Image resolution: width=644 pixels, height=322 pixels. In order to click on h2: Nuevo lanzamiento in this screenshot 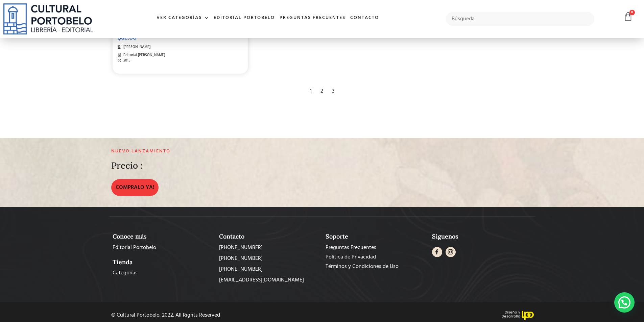, I will do `click(252, 151)`.